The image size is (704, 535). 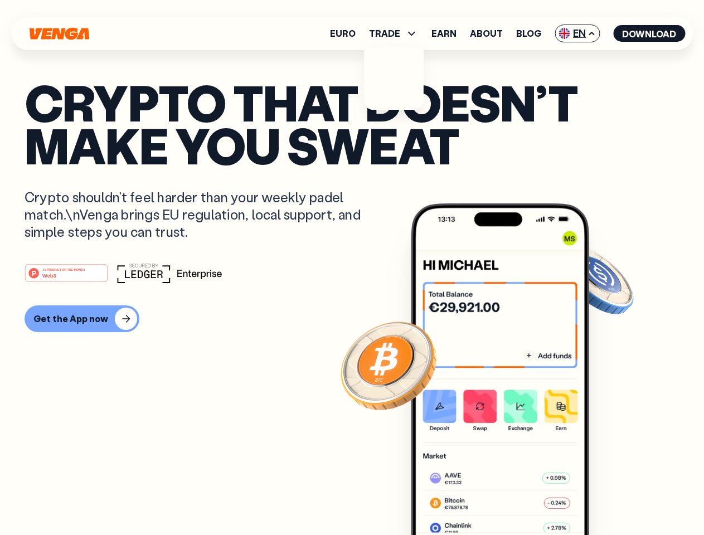 I want to click on tspan: #1 PRODUCT OF THE MONTH, so click(x=64, y=269).